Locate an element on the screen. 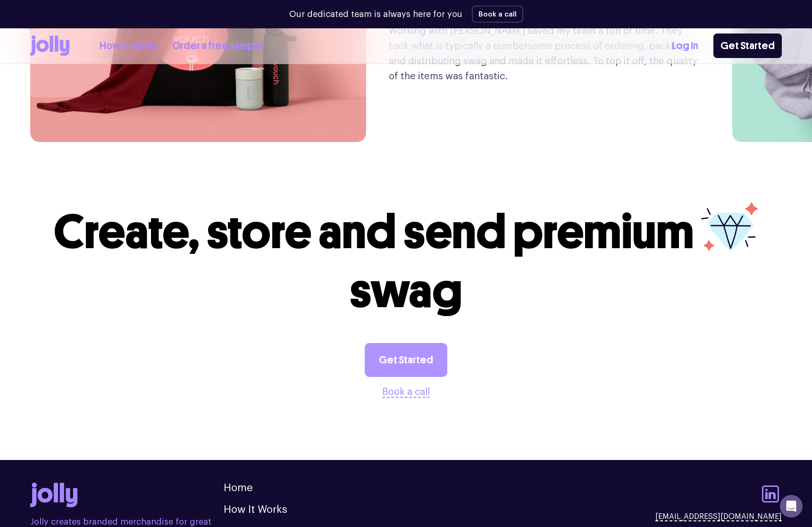  a: Home is located at coordinates (238, 488).